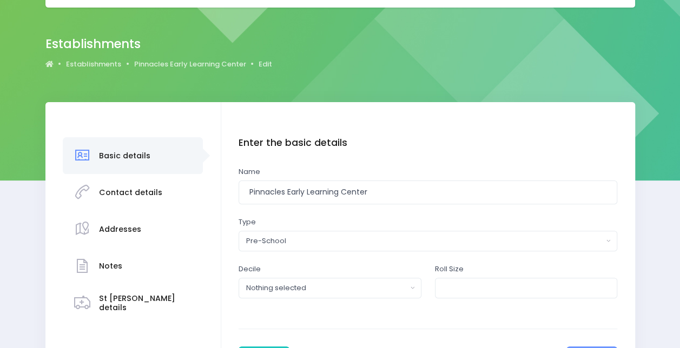 The width and height of the screenshot is (680, 348). I want to click on label: Type, so click(247, 222).